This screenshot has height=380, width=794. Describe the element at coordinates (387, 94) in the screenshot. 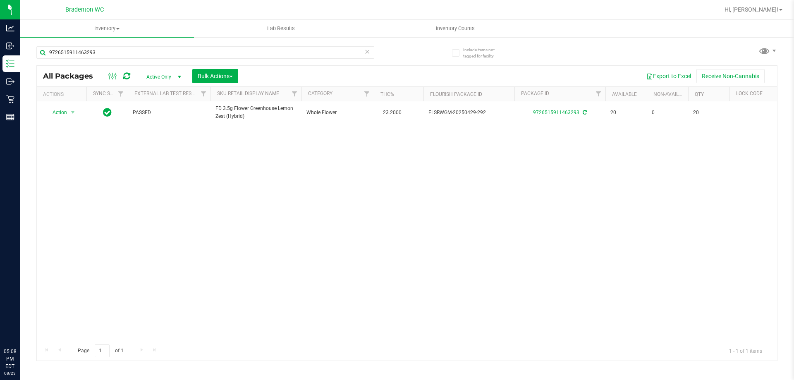

I see `a: THC%` at that location.